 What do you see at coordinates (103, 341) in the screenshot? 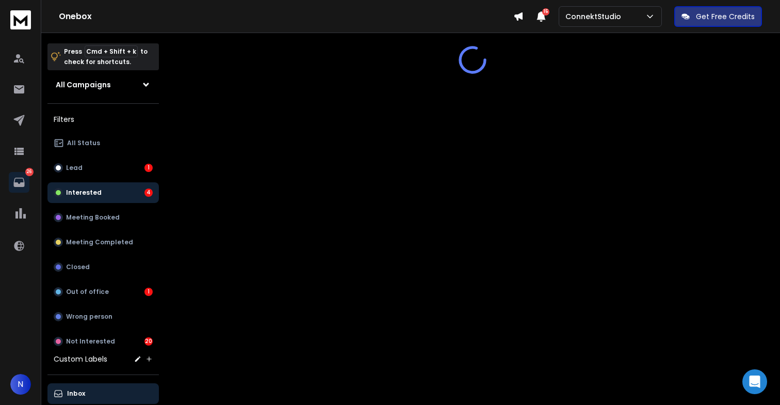
I see `button: Not Interested20` at bounding box center [103, 341].